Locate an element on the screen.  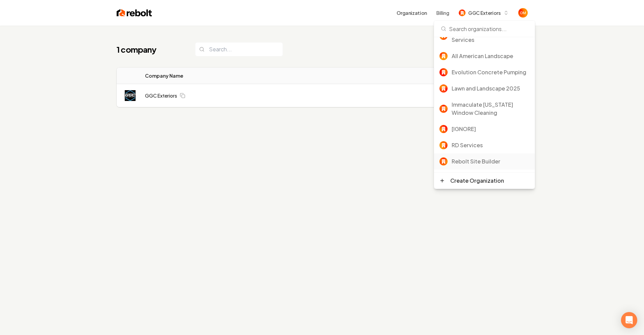
img: Immaculate Utah Window Cleaning is located at coordinates (443, 109).